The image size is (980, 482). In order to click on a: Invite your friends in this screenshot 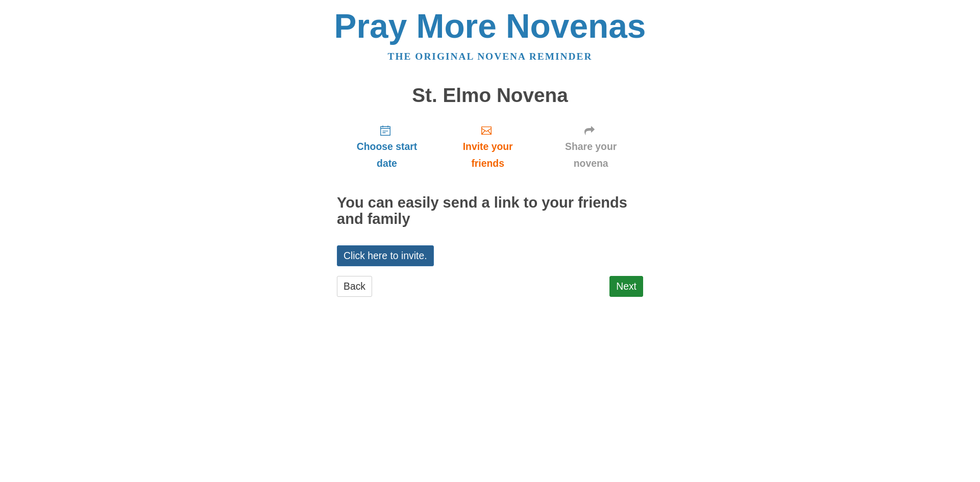, I will do `click(488, 146)`.